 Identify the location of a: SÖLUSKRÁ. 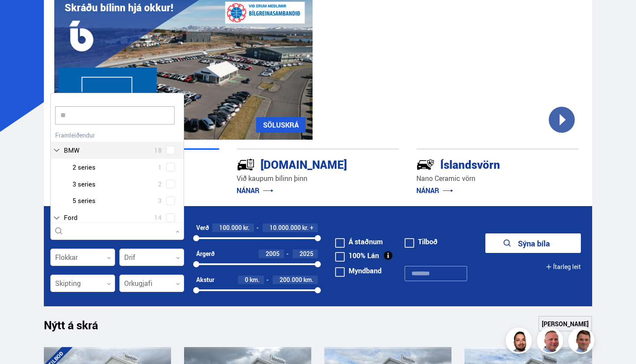
(281, 125).